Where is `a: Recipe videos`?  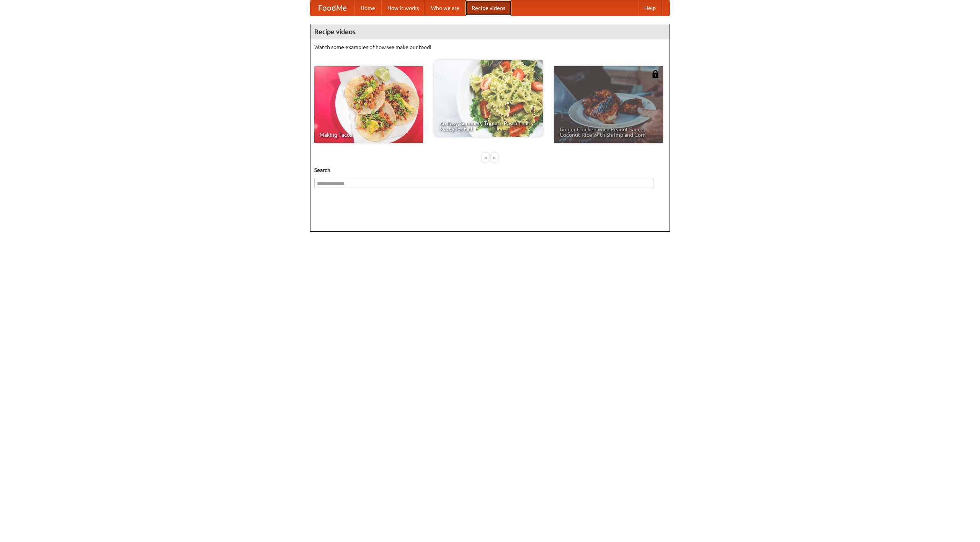
a: Recipe videos is located at coordinates (488, 8).